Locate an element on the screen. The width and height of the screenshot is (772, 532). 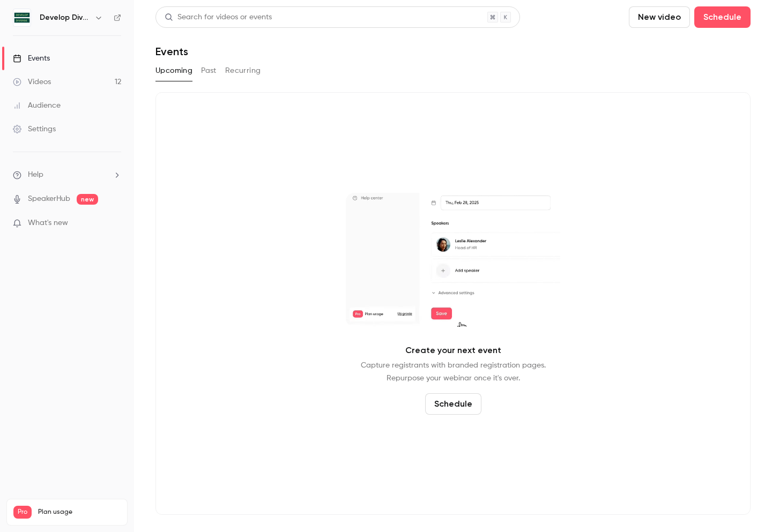
button: Recurring is located at coordinates (243, 71).